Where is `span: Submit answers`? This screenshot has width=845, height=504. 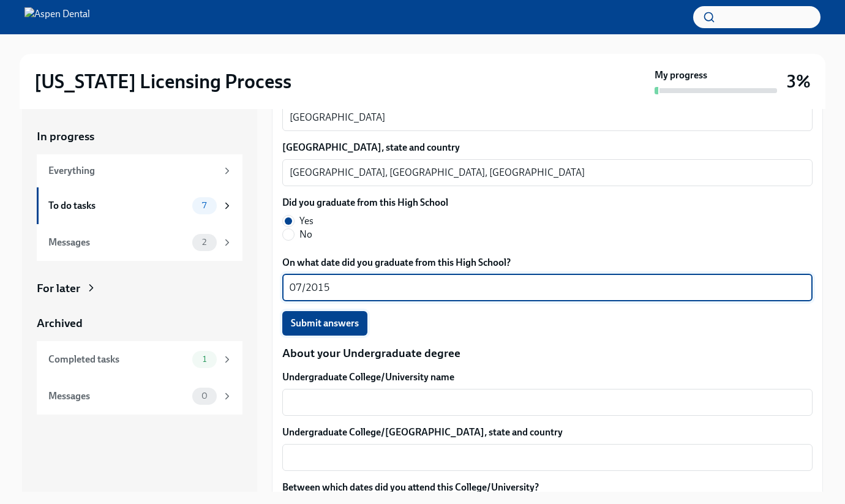 span: Submit answers is located at coordinates (324, 324).